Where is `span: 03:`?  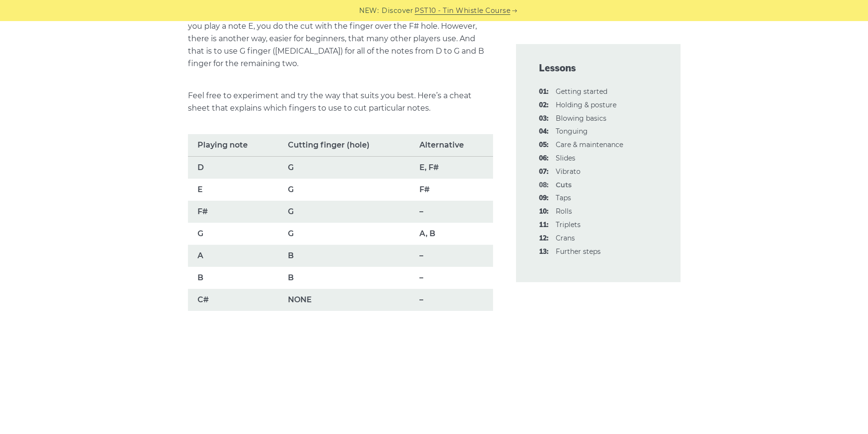 span: 03: is located at coordinates (544, 119).